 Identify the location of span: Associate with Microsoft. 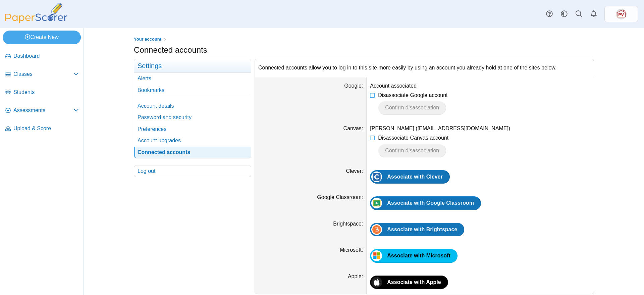
(418, 255).